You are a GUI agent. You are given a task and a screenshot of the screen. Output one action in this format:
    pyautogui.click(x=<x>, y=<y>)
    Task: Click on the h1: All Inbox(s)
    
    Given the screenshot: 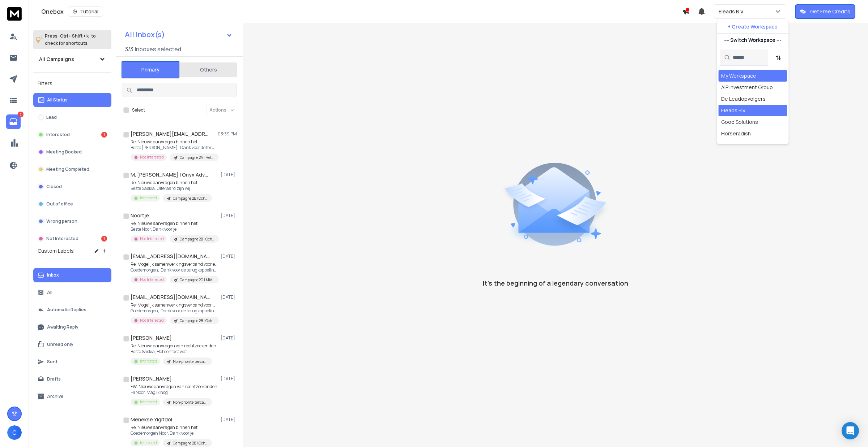 What is the action you would take?
    pyautogui.click(x=145, y=35)
    